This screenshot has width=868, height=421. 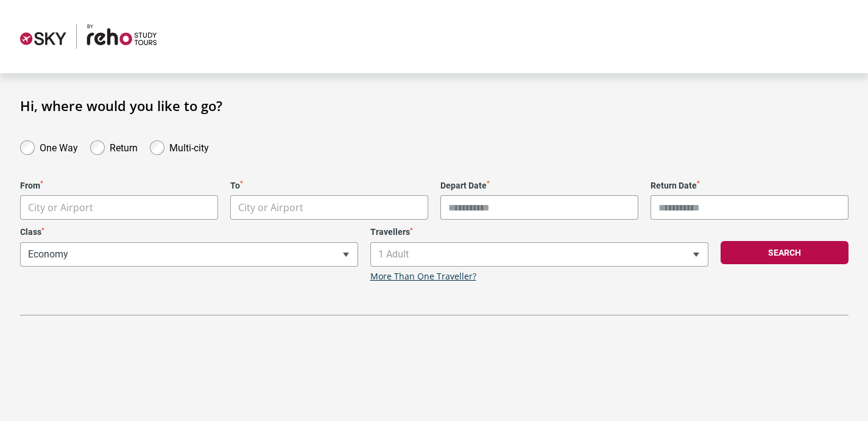 I want to click on label: One Way, so click(x=59, y=147).